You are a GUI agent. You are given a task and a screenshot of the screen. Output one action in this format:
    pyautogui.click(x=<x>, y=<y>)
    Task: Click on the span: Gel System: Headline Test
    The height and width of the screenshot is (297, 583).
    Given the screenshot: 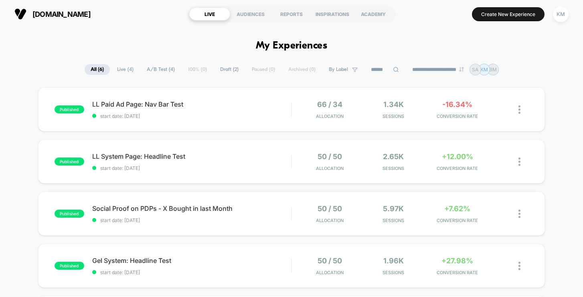 What is the action you would take?
    pyautogui.click(x=192, y=261)
    